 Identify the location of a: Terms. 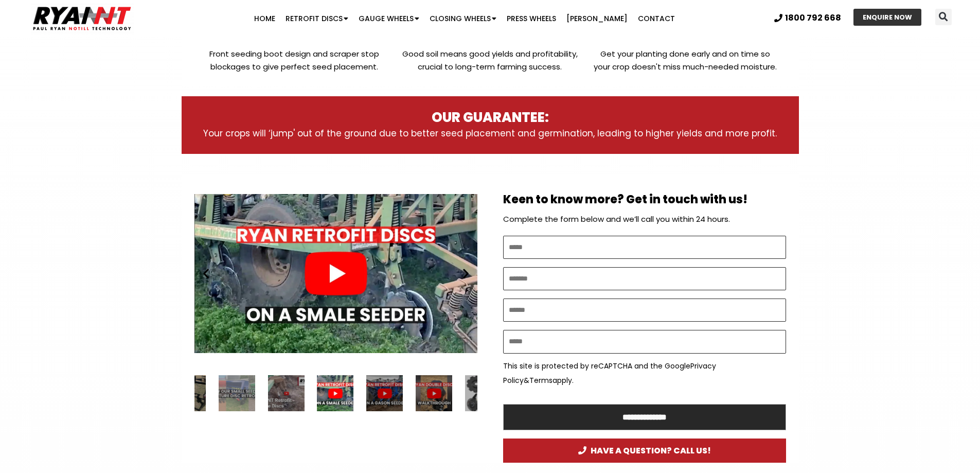
(541, 380).